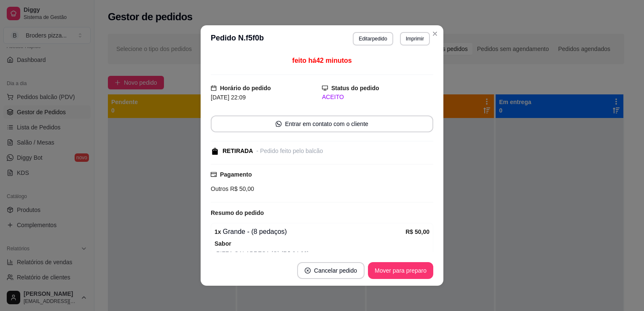 The width and height of the screenshot is (644, 311). What do you see at coordinates (248, 254) in the screenshot?
I see `span: PIZZA CALABRESA (G)` at bounding box center [248, 254].